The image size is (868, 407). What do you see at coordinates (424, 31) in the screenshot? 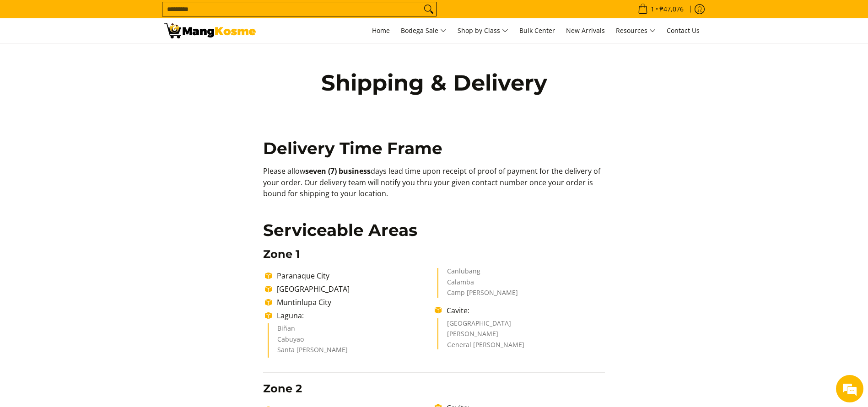
I see `a: Bodega Sale` at bounding box center [424, 31].